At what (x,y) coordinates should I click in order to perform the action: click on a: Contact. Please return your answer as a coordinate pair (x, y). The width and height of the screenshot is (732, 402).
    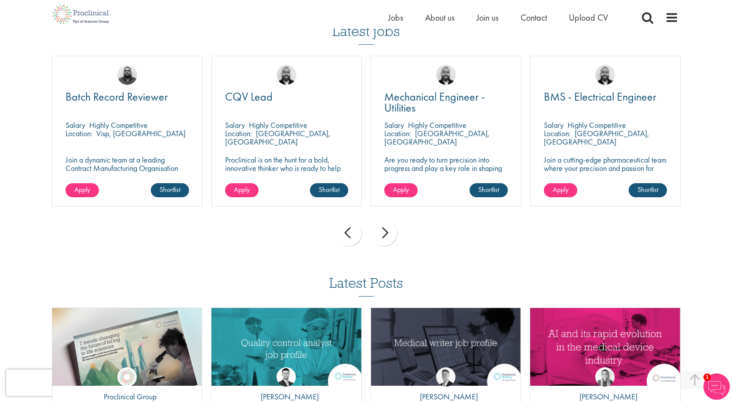
    Looking at the image, I should click on (534, 18).